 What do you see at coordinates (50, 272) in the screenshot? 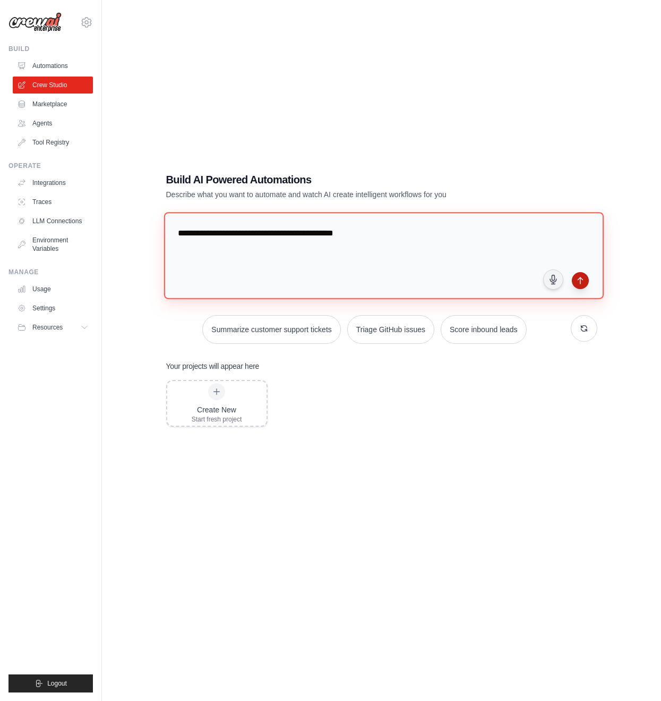
I see `div: Manage` at bounding box center [50, 272].